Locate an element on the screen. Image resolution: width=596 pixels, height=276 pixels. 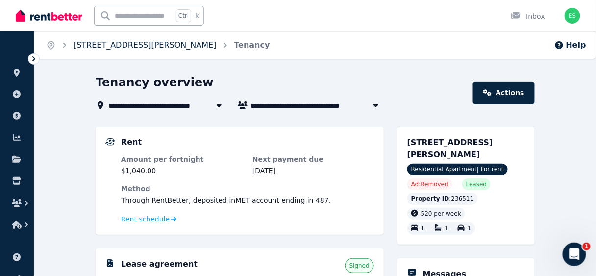
nav: Breadcrumb is located at coordinates (158, 45).